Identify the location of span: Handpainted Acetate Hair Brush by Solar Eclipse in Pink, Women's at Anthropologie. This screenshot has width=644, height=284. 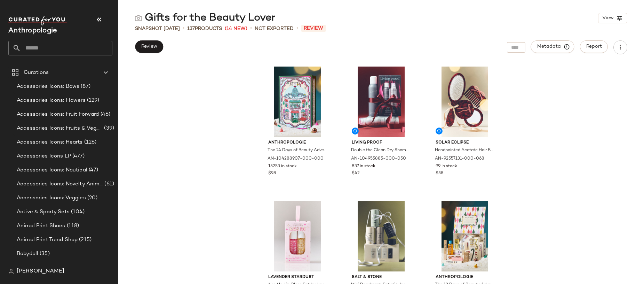
(464, 151).